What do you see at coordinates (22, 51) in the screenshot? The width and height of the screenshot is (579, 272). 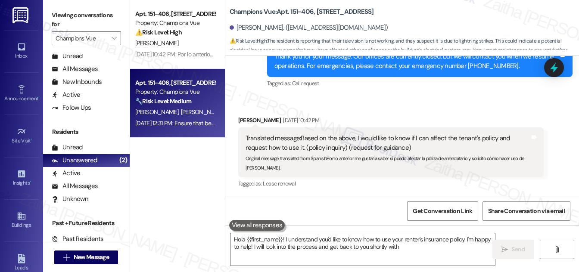 I see `a: Inbox` at bounding box center [22, 51].